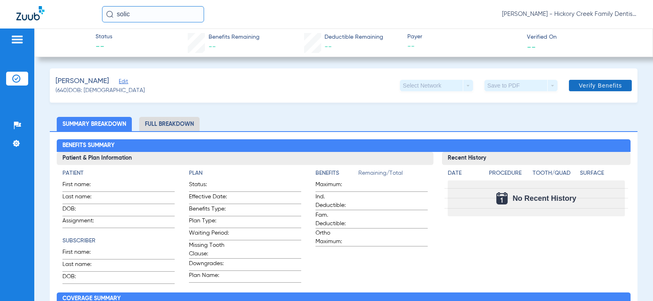 Image resolution: width=653 pixels, height=301 pixels. I want to click on img: Zuub Logo, so click(30, 13).